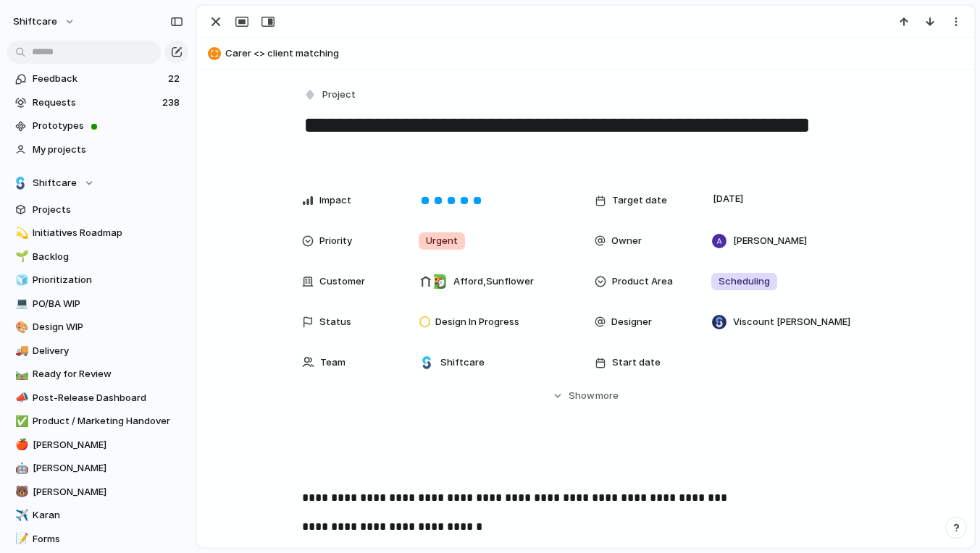 The height and width of the screenshot is (553, 980). What do you see at coordinates (493, 282) in the screenshot?
I see `span: Afford , Sunflower` at bounding box center [493, 282].